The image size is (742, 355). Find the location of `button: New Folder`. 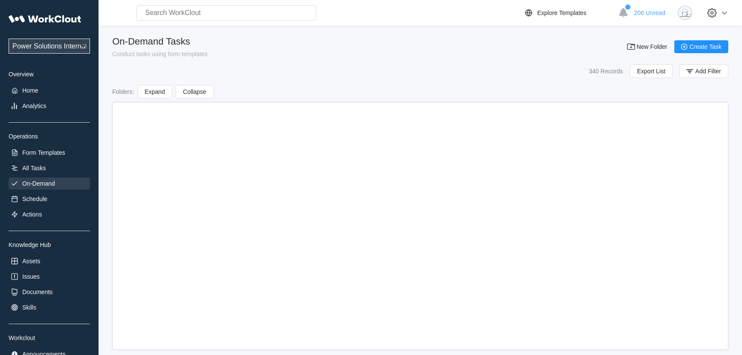

button: New Folder is located at coordinates (648, 47).